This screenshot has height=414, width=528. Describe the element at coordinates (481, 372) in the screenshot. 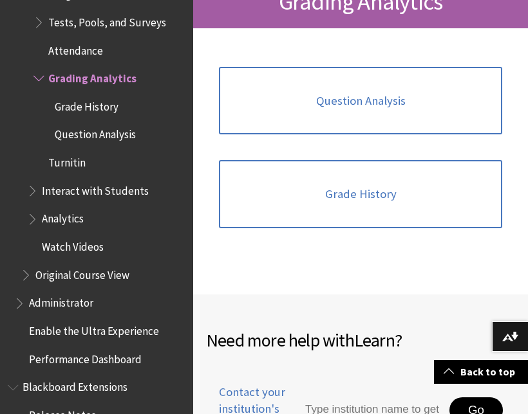

I see `a: Back to top` at that location.